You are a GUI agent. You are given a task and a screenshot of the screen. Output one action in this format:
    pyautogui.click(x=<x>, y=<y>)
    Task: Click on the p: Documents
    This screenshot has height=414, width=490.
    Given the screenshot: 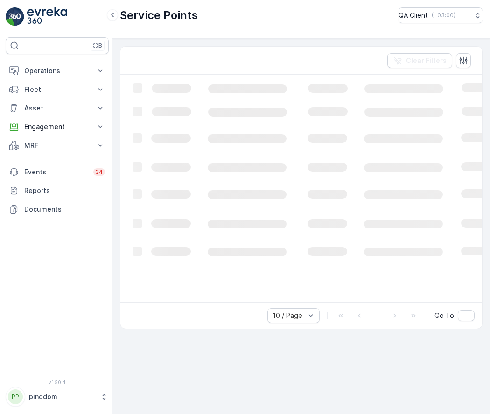 What is the action you would take?
    pyautogui.click(x=64, y=209)
    